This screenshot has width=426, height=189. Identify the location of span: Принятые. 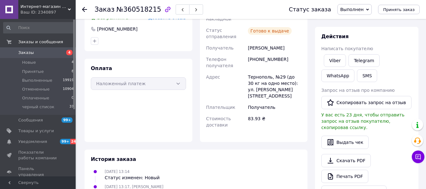
(33, 72).